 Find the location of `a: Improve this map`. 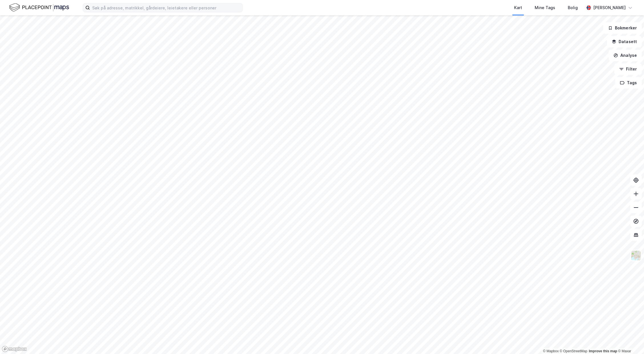

a: Improve this map is located at coordinates (603, 351).